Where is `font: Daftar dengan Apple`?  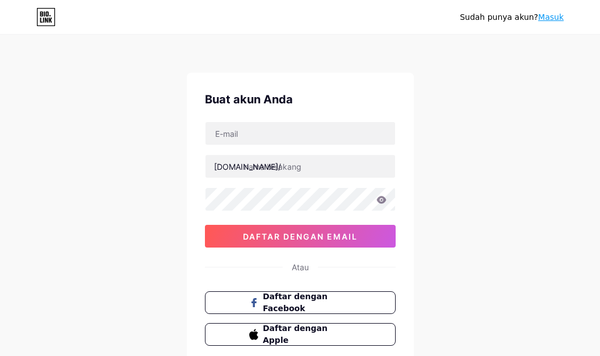
font: Daftar dengan Apple is located at coordinates (295, 334).